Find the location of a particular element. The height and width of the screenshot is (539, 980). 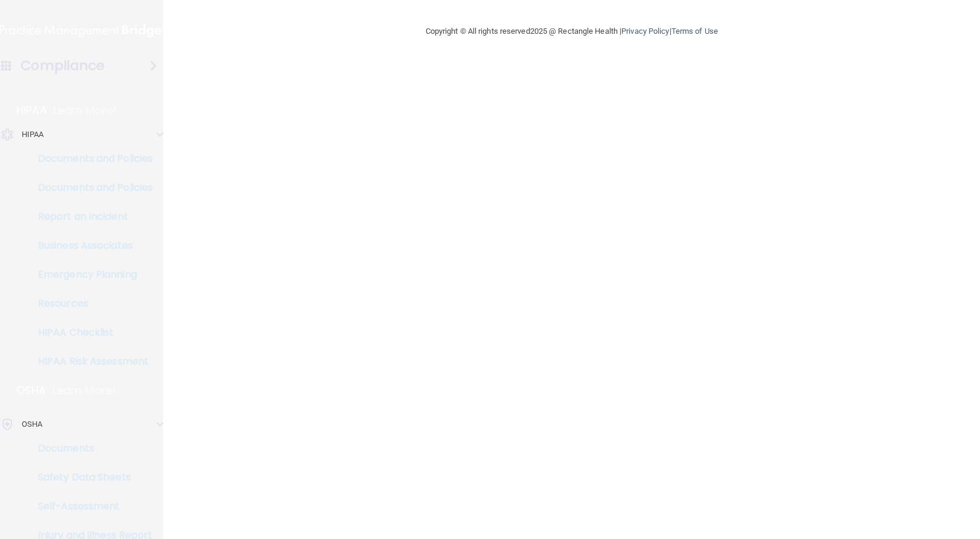

p: Self-Assessment is located at coordinates (90, 506).